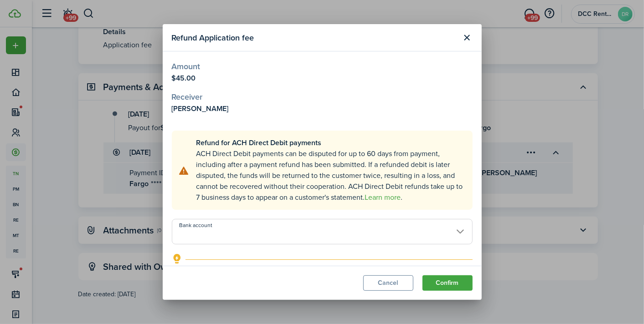 The image size is (644, 324). What do you see at coordinates (331, 176) in the screenshot?
I see `explanation-description: ACH Direct Debit payments can be disputed for up to 60 days from payment, including after a payme...` at bounding box center [331, 176].